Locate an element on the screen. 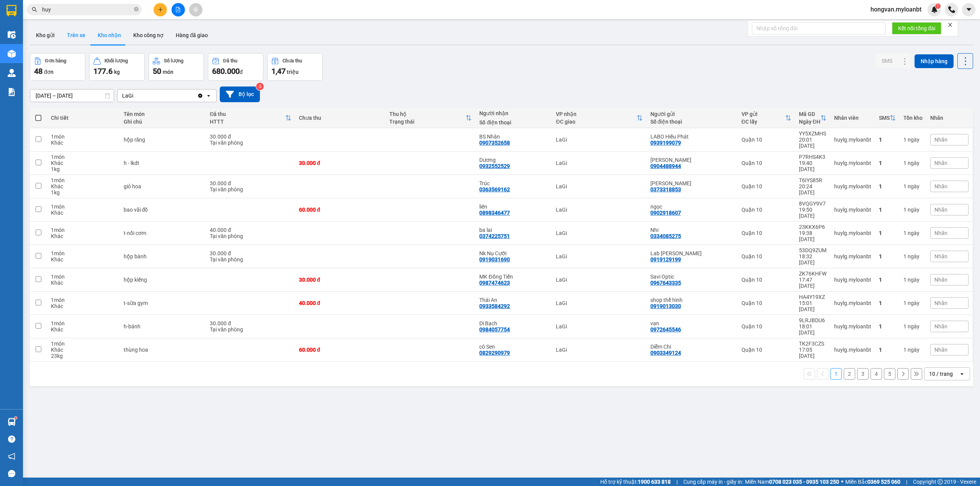 This screenshot has width=980, height=486. div: 40.000 đ is located at coordinates (340, 303).